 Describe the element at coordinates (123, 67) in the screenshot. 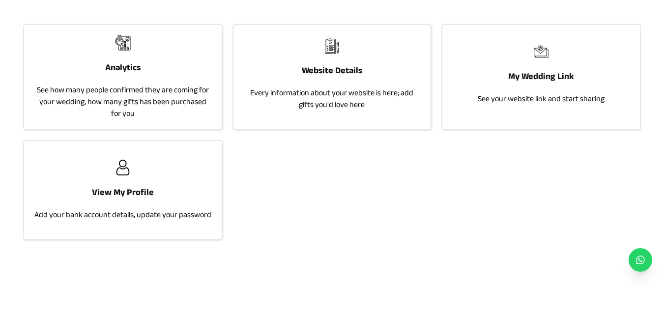

I see `h3: Analytics` at that location.